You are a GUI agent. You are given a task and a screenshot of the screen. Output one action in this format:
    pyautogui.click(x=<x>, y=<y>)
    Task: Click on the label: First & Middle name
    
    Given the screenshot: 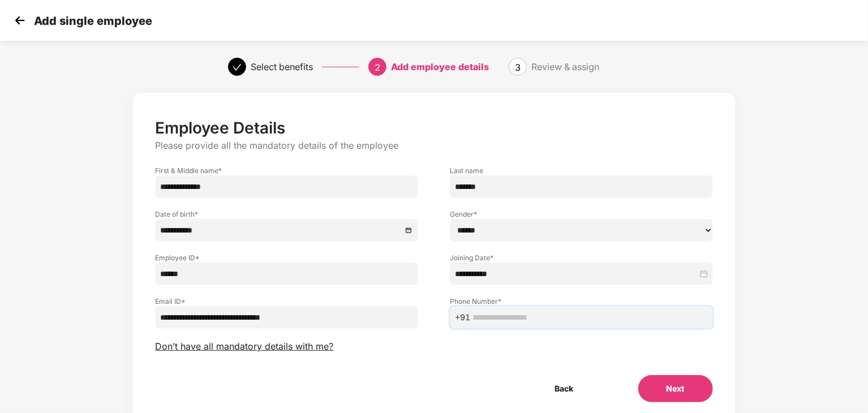 What is the action you would take?
    pyautogui.click(x=286, y=171)
    